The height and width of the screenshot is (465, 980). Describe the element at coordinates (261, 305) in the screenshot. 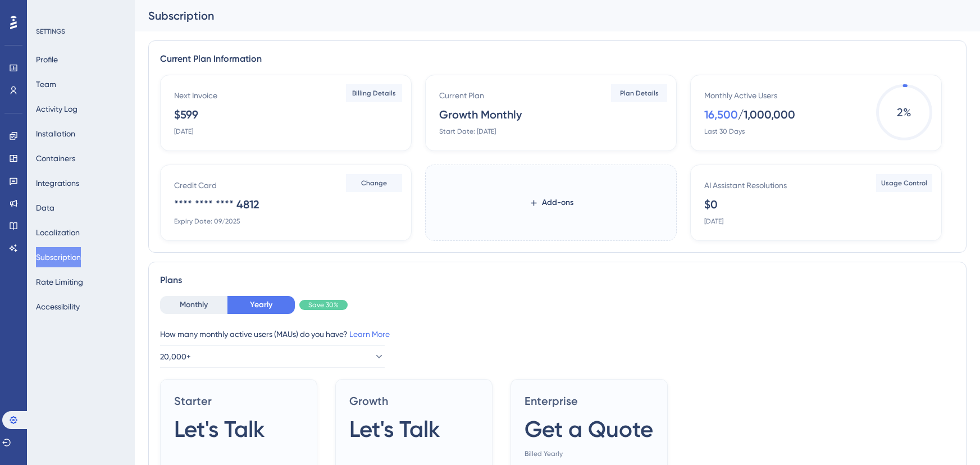

I see `button: Yearly` at that location.